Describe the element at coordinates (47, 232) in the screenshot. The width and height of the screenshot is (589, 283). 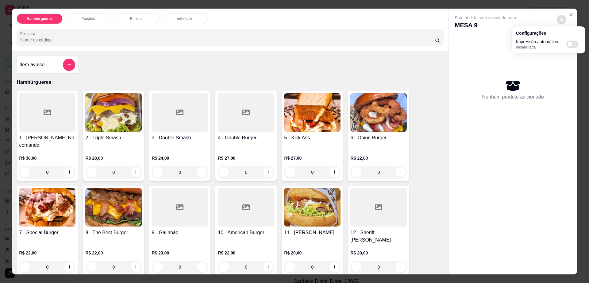
I see `h4: 7 - Special Burger` at that location.